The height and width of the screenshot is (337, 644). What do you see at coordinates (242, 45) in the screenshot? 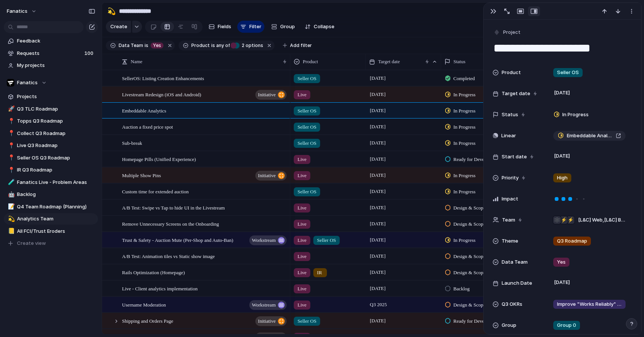
I see `span: 2` at bounding box center [242, 45].